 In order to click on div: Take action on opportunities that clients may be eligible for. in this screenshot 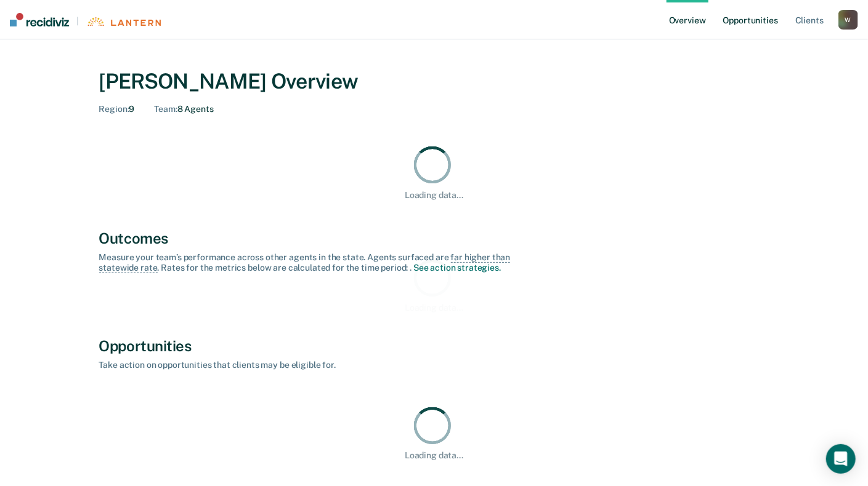, I will do `click(315, 365)`.